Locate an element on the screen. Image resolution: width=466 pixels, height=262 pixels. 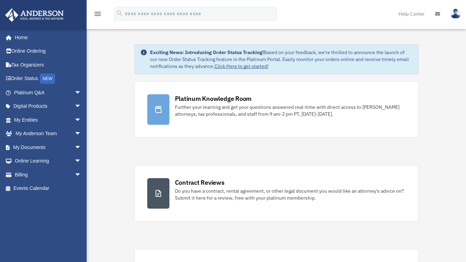
a: My Anderson Teamarrow_drop_down is located at coordinates (48, 134).